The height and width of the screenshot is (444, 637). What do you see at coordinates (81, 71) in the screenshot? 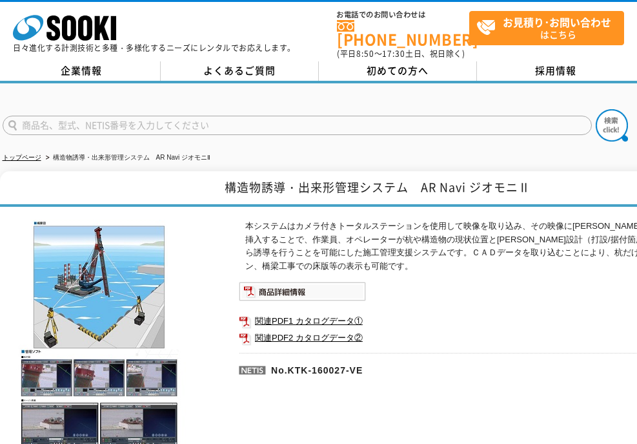
I see `a: 企業情報` at bounding box center [81, 71].